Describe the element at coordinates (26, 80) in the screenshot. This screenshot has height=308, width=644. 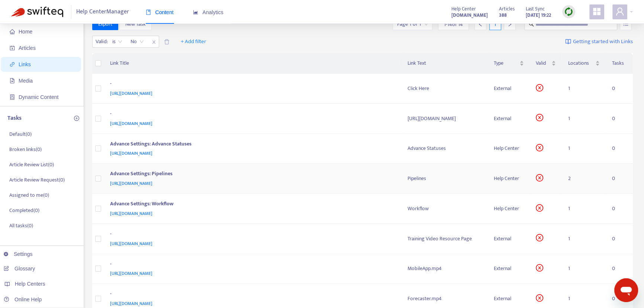
I see `span: Media` at that location.